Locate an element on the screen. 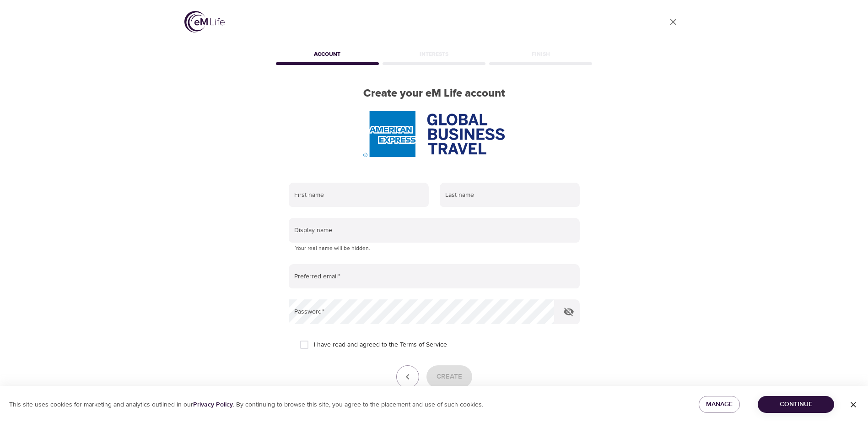 The image size is (868, 423). p: Your real name will be hidden. is located at coordinates (434, 249).